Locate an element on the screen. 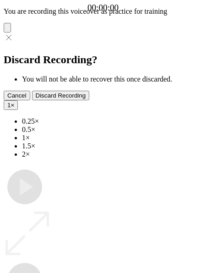  li: 1× is located at coordinates (112, 138).